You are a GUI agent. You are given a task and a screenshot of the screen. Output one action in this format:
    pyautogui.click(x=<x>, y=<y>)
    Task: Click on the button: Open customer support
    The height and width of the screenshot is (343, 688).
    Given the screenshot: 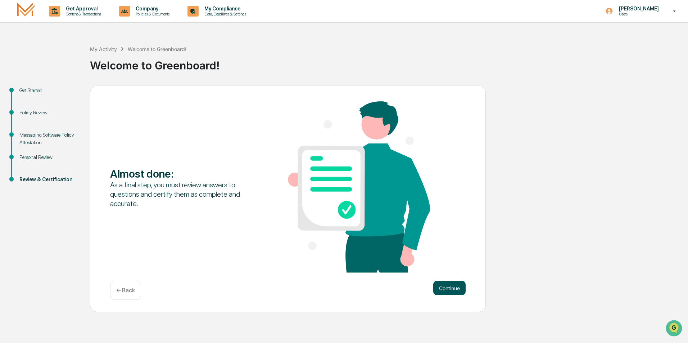 What is the action you would take?
    pyautogui.click(x=9, y=9)
    